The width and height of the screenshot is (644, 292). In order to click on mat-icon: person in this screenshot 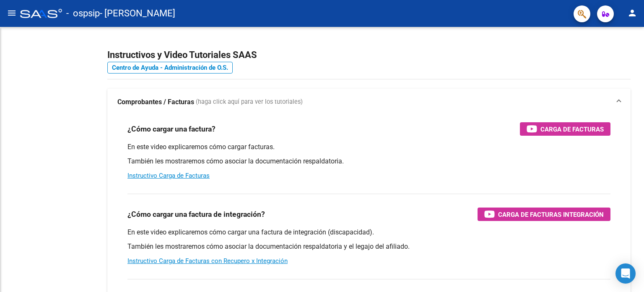, I will do `click(632, 13)`.